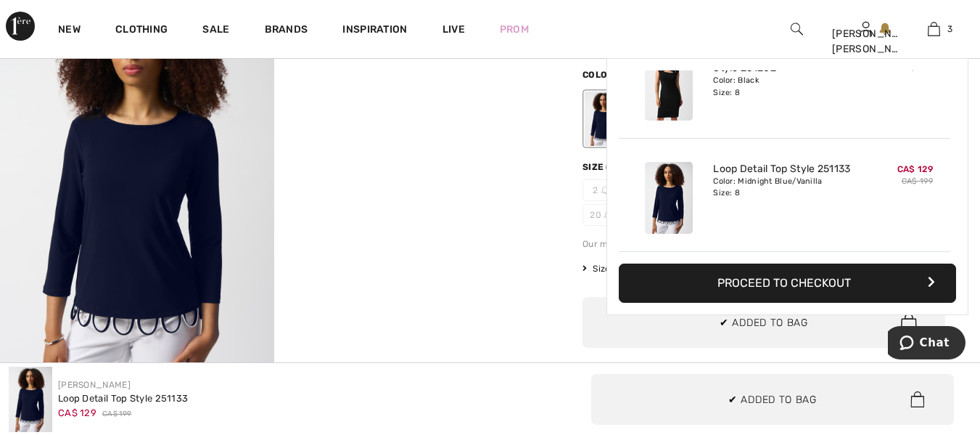 This screenshot has width=980, height=435. What do you see at coordinates (916, 68) in the screenshot?
I see `s: CA$ 249` at bounding box center [916, 68].